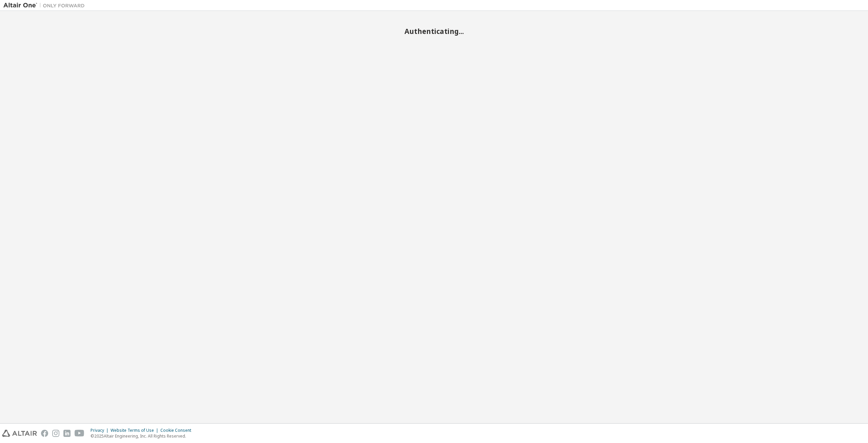 Image resolution: width=868 pixels, height=443 pixels. What do you see at coordinates (178, 430) in the screenshot?
I see `div: Cookie Consent` at bounding box center [178, 430].